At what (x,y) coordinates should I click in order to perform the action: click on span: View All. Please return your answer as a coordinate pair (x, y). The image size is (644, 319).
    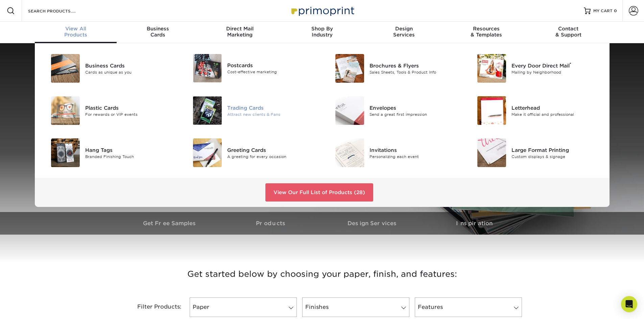
    Looking at the image, I should click on (76, 29).